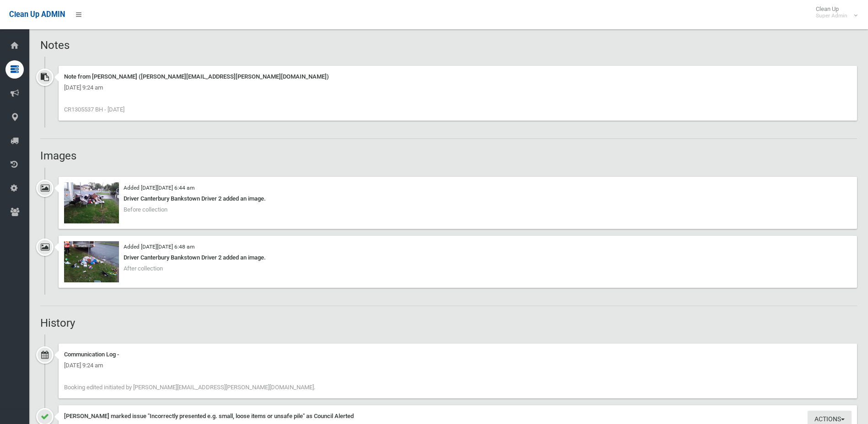 The image size is (868, 424). I want to click on small: Super Admin, so click(831, 16).